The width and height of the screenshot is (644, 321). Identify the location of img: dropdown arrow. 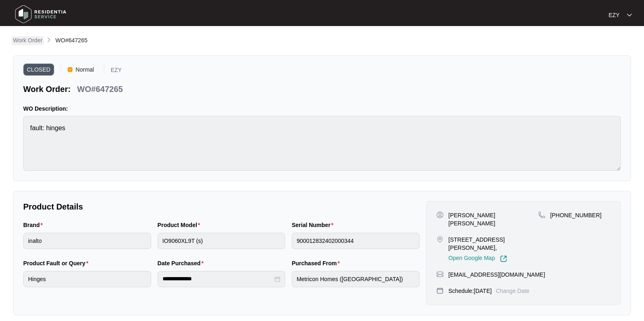
(629, 15).